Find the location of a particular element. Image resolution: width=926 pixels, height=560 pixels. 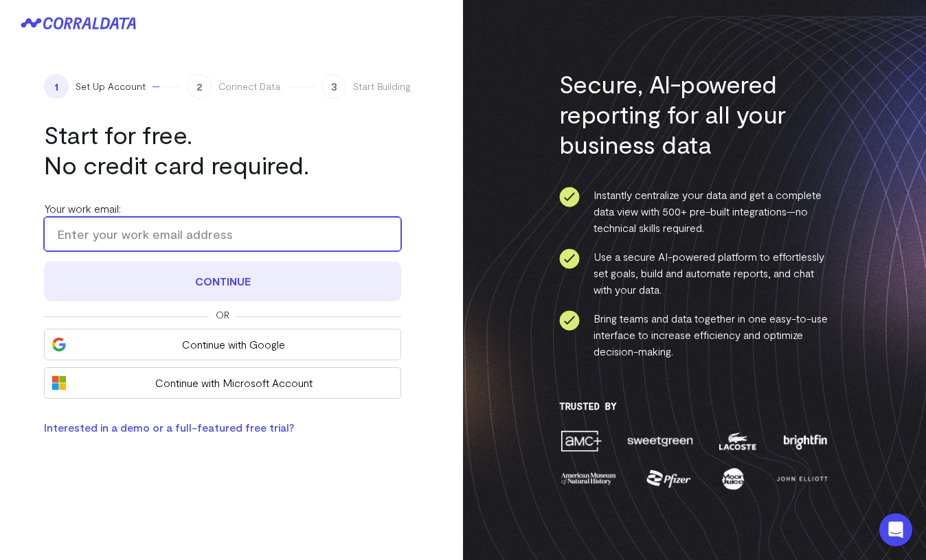

input: Enter your work email address is located at coordinates (223, 234).